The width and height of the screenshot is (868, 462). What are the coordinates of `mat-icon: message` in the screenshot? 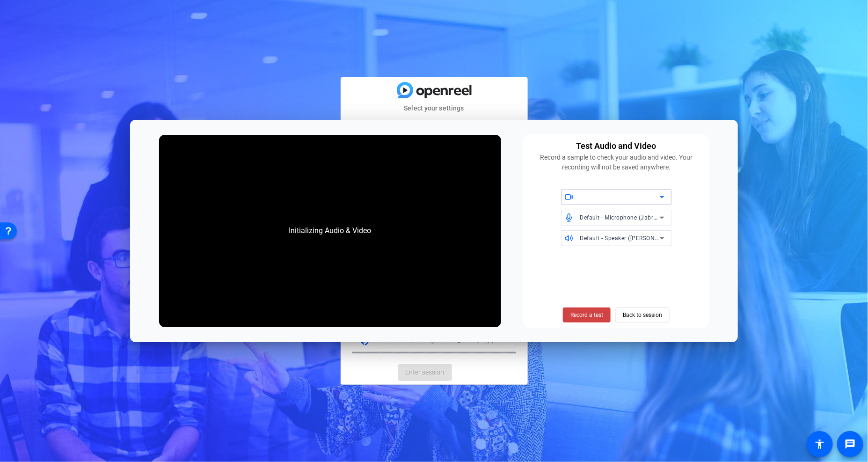 It's located at (850, 444).